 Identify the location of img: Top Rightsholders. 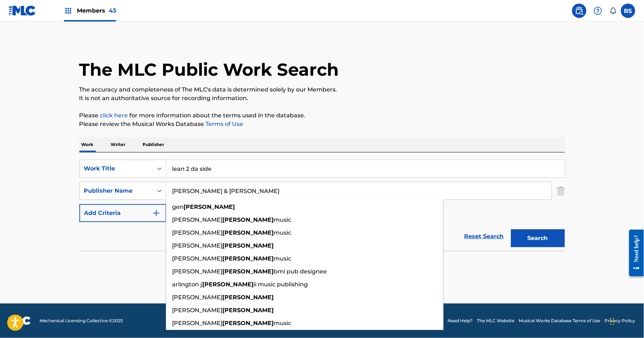
(68, 11).